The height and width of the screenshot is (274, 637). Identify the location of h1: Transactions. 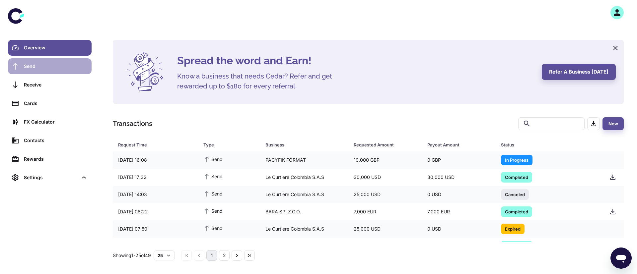
(132, 124).